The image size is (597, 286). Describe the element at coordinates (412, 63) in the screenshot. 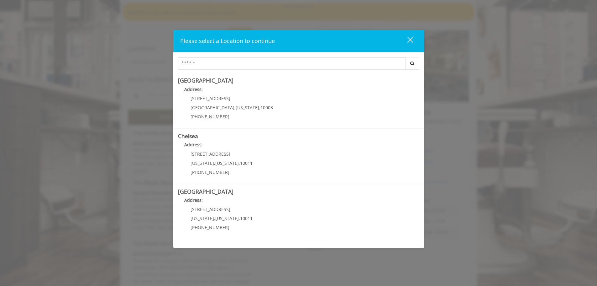

I see `i: Search button` at that location.